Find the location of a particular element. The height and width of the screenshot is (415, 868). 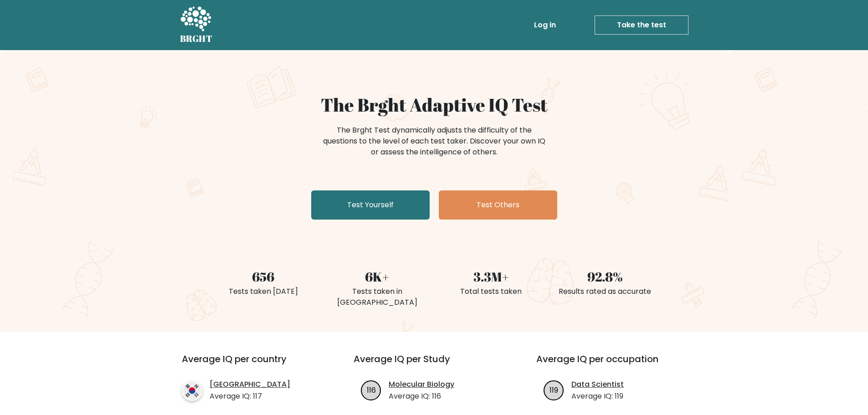

div: The Brght Test dynamically adjusts the difficulty of the questions to the level of each test take... is located at coordinates (434, 141).